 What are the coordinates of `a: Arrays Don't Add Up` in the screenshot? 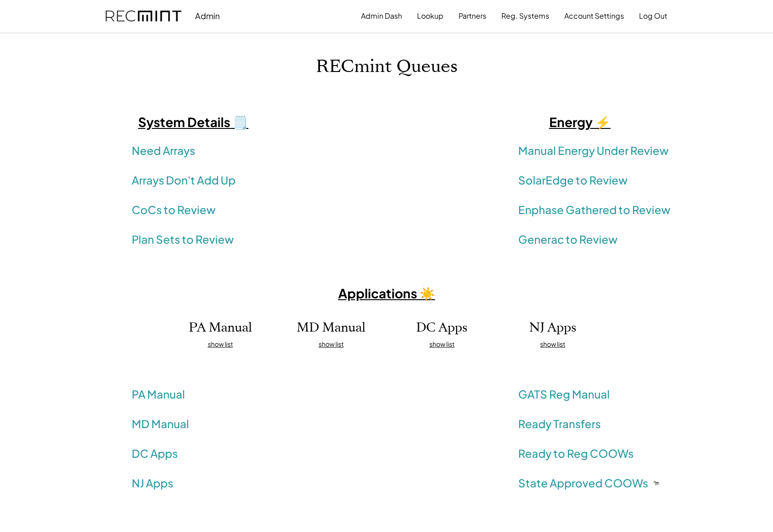 It's located at (184, 180).